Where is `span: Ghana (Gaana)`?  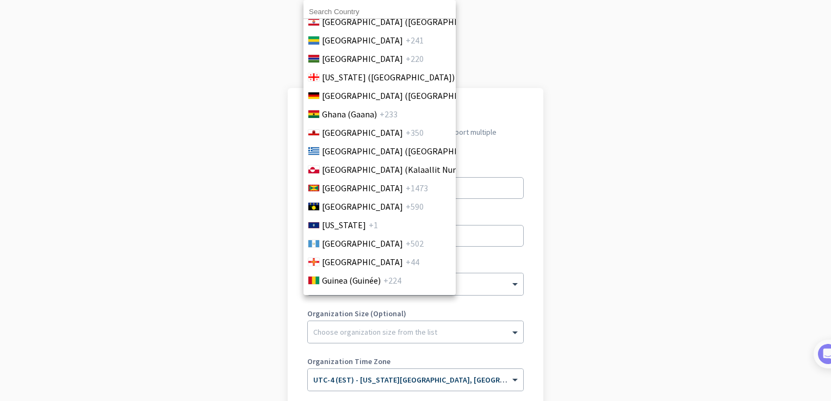 span: Ghana (Gaana) is located at coordinates (349, 114).